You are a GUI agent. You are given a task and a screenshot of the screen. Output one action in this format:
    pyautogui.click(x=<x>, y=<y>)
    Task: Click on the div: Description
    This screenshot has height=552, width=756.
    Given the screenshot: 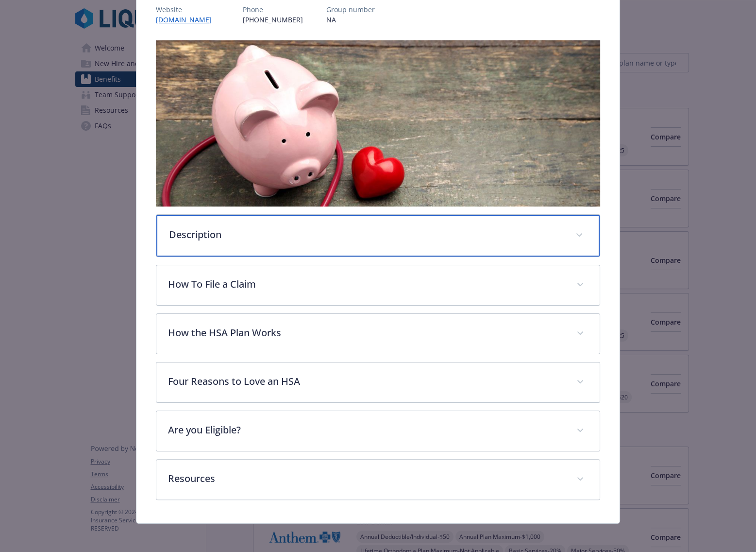 What is the action you would take?
    pyautogui.click(x=378, y=236)
    